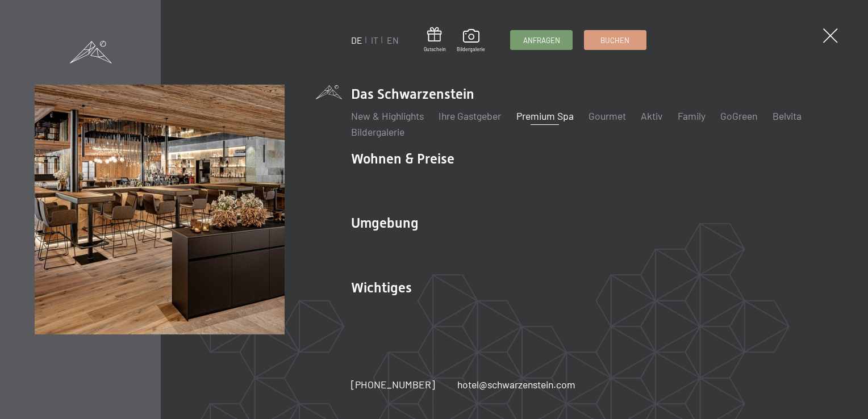 This screenshot has height=419, width=868. What do you see at coordinates (615, 40) in the screenshot?
I see `span: Buchen` at bounding box center [615, 40].